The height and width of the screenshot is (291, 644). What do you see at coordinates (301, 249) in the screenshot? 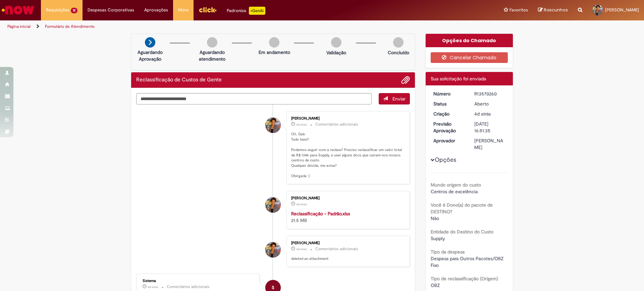
I see `time: 26/09/2025 16:32:28` at bounding box center [301, 249].